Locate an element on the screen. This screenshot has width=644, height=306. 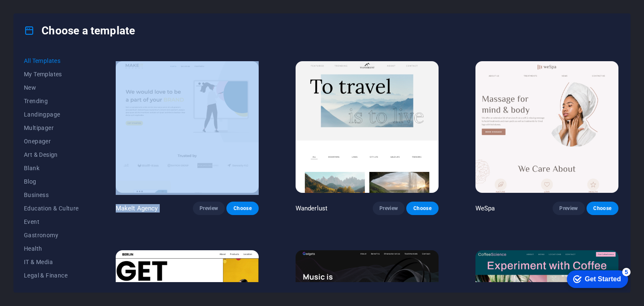
div: Get Started 5 items remaining, 0% complete is located at coordinates (37, 13).